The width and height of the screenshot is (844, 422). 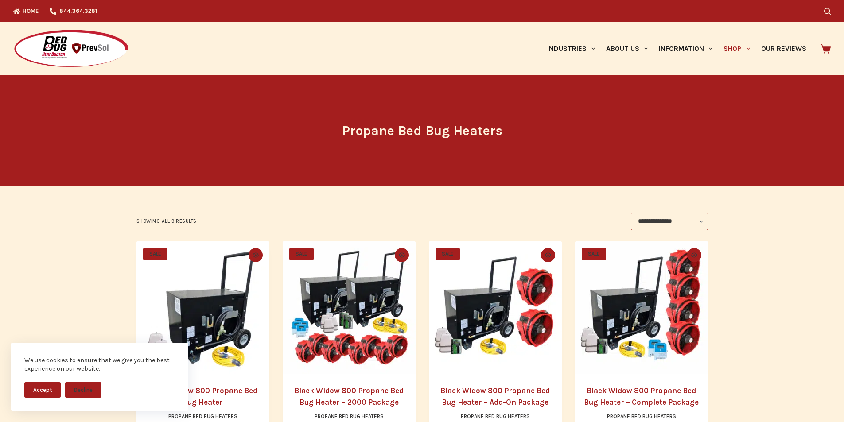 I want to click on a: Black Widow 800 Propane Bed Bug Heater - Add-On Package, so click(x=495, y=308).